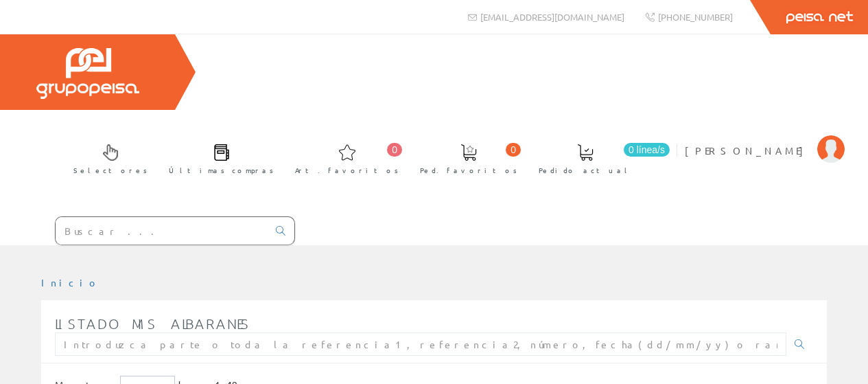 This screenshot has width=868, height=384. What do you see at coordinates (152, 324) in the screenshot?
I see `span: Listado mis albaranes` at bounding box center [152, 324].